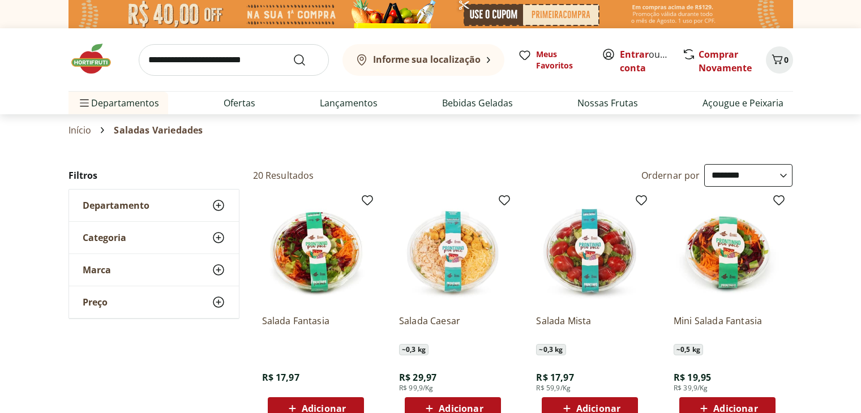 The height and width of the screenshot is (413, 861). What do you see at coordinates (284, 175) in the screenshot?
I see `h2: 20 Resultados` at bounding box center [284, 175].